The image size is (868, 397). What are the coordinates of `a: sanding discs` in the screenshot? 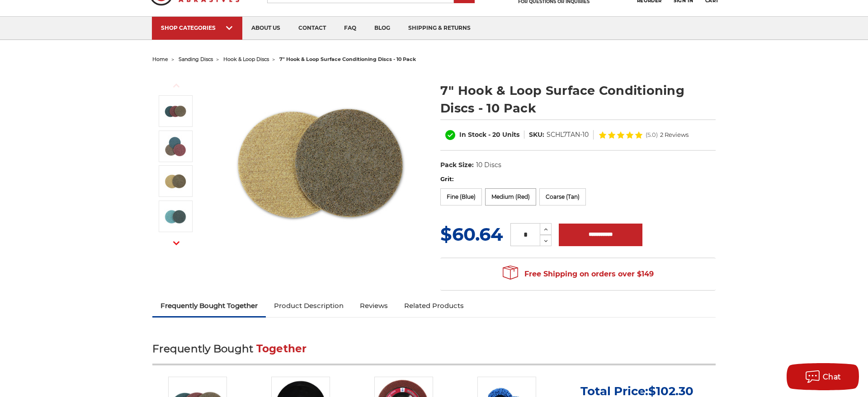 It's located at (196, 59).